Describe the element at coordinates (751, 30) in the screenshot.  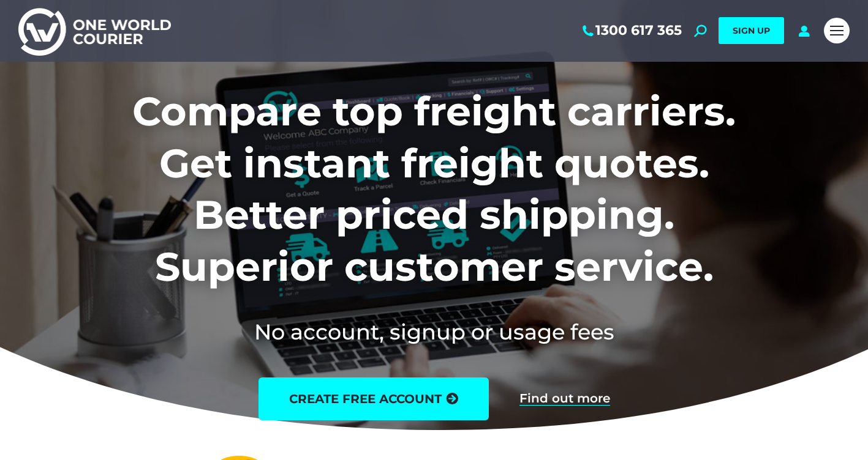
I see `span: SIGN UP` at that location.